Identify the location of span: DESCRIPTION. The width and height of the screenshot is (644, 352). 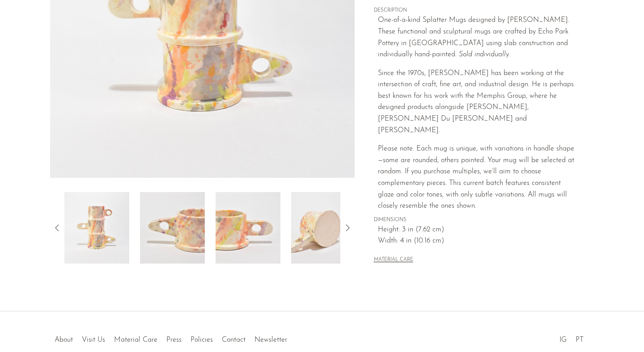
(474, 11).